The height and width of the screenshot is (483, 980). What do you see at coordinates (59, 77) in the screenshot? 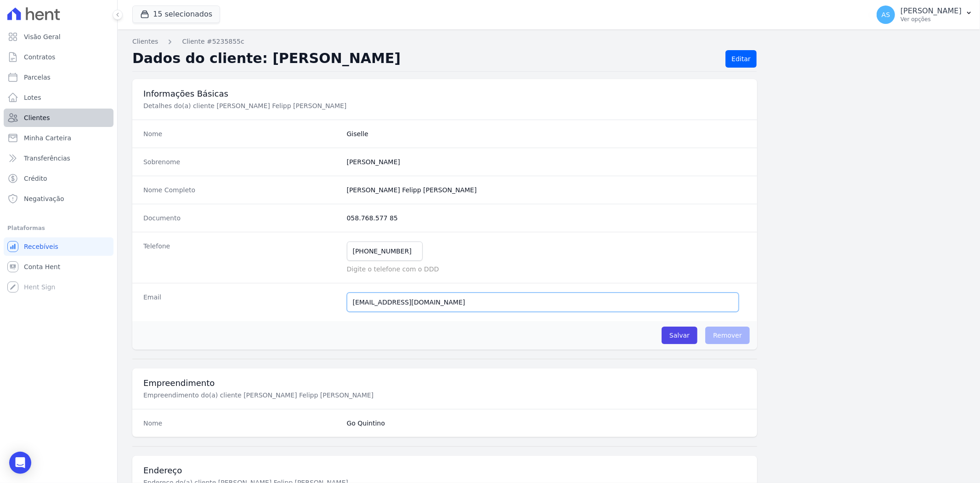
I see `a: Parcelas` at bounding box center [59, 77].